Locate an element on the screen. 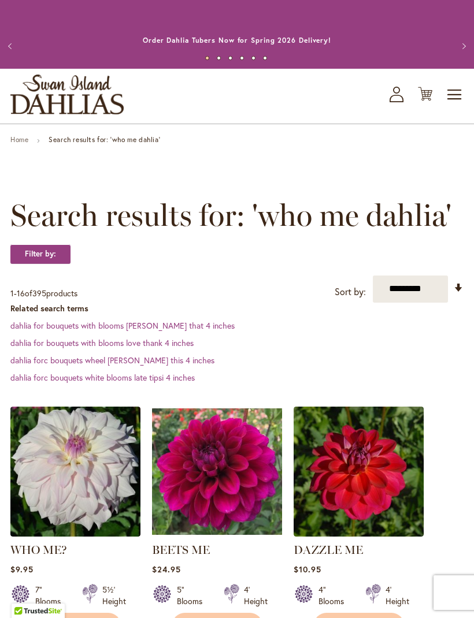 Image resolution: width=474 pixels, height=618 pixels. img: Who Me? is located at coordinates (75, 471).